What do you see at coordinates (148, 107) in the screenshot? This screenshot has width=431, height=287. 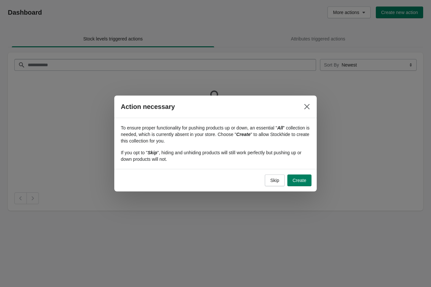 I see `h3: Action necessary` at bounding box center [148, 107].